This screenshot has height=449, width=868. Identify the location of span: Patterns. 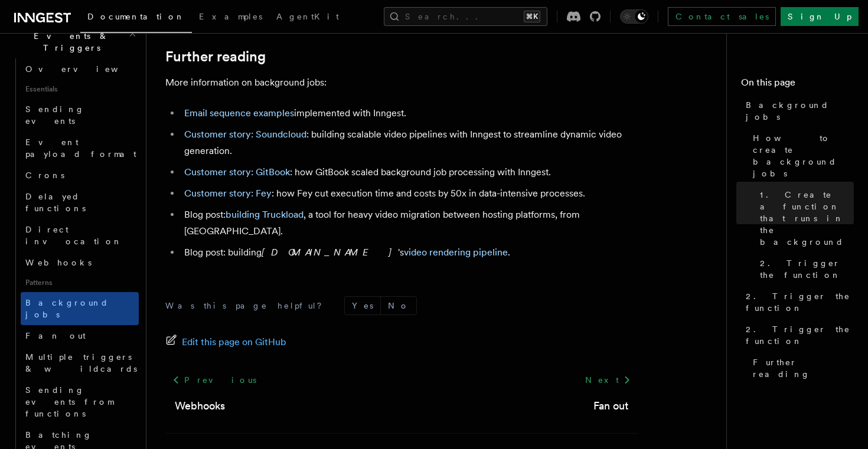
(80, 283).